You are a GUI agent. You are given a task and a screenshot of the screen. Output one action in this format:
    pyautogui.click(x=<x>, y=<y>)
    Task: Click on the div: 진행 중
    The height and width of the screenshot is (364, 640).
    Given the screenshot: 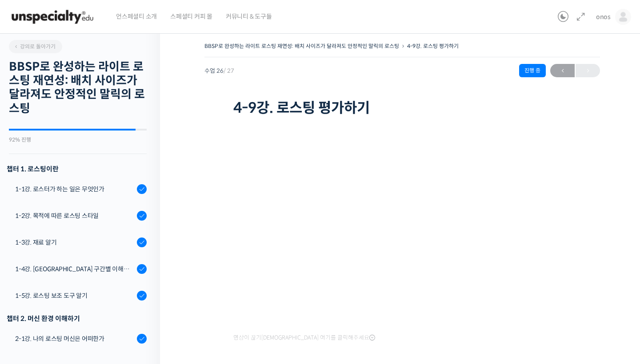 What is the action you would take?
    pyautogui.click(x=532, y=70)
    